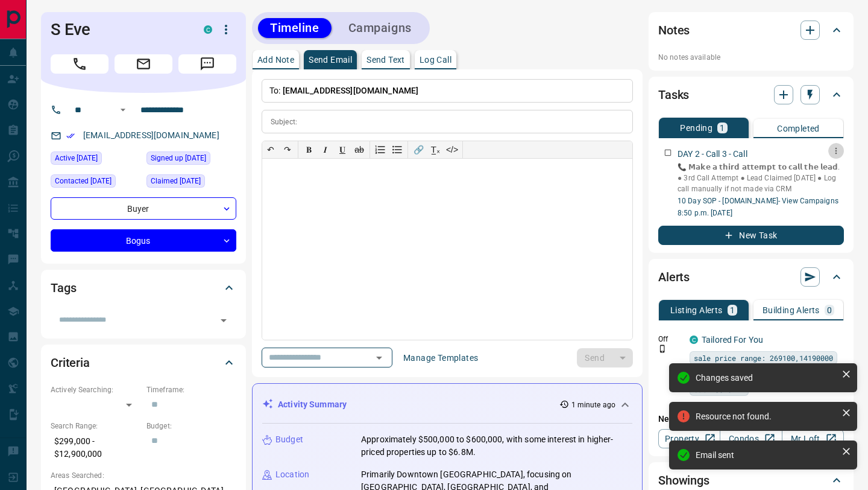 This screenshot has width=868, height=490. Describe the element at coordinates (143, 288) in the screenshot. I see `div: Tags` at that location.